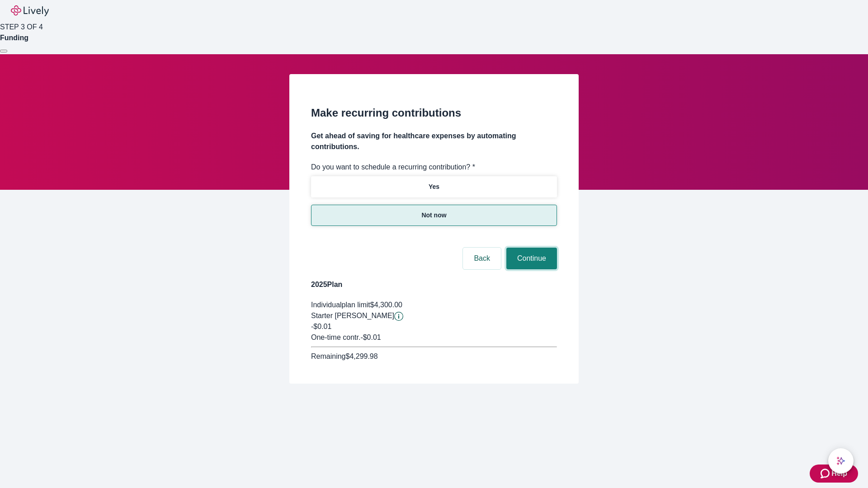 The image size is (868, 488). I want to click on button: Back, so click(482, 258).